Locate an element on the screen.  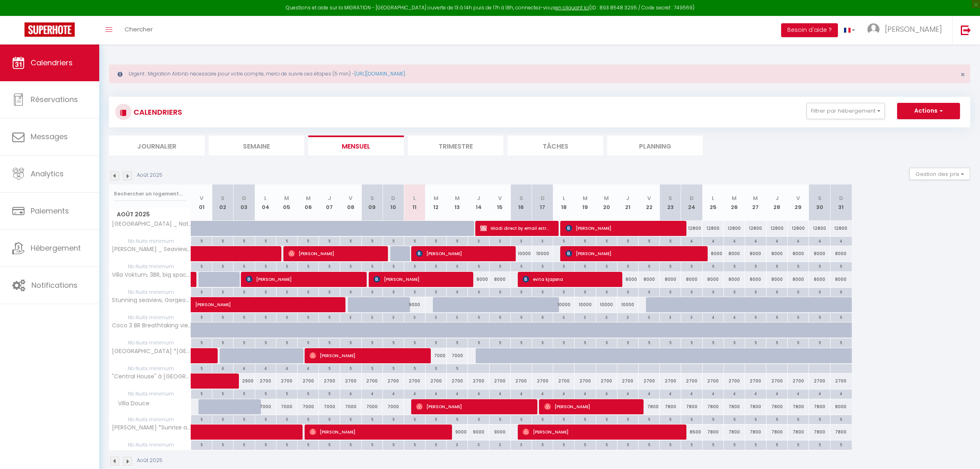
div: Urgent : Migration Airbnb nécessaire pour votre compte, merci de suivre ces étapes (5 min) - is located at coordinates (539, 74).